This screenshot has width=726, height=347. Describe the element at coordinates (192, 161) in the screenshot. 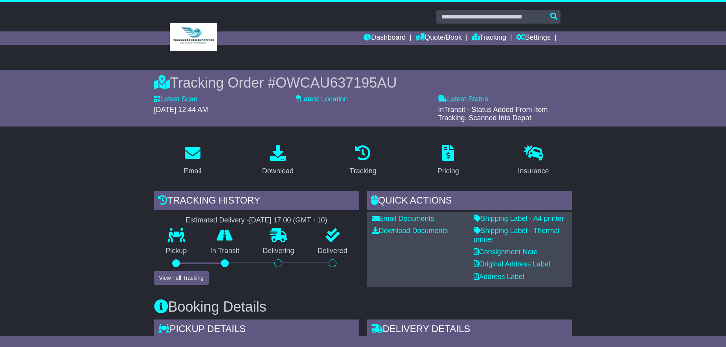

I see `a: Email` at that location.